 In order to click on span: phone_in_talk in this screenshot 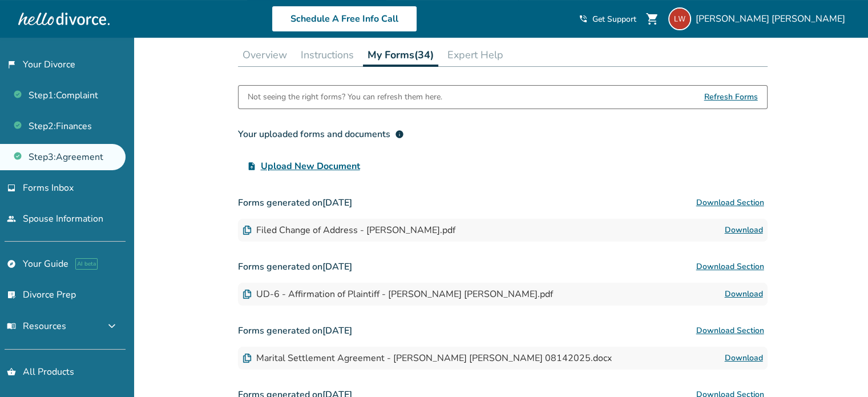, I will do `click(584, 19)`.